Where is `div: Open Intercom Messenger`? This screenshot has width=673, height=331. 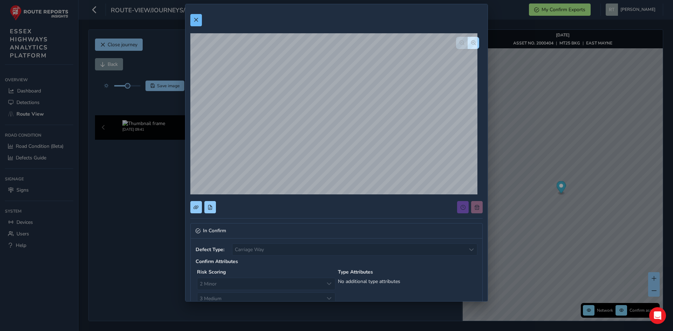
div: Open Intercom Messenger is located at coordinates (657, 316).